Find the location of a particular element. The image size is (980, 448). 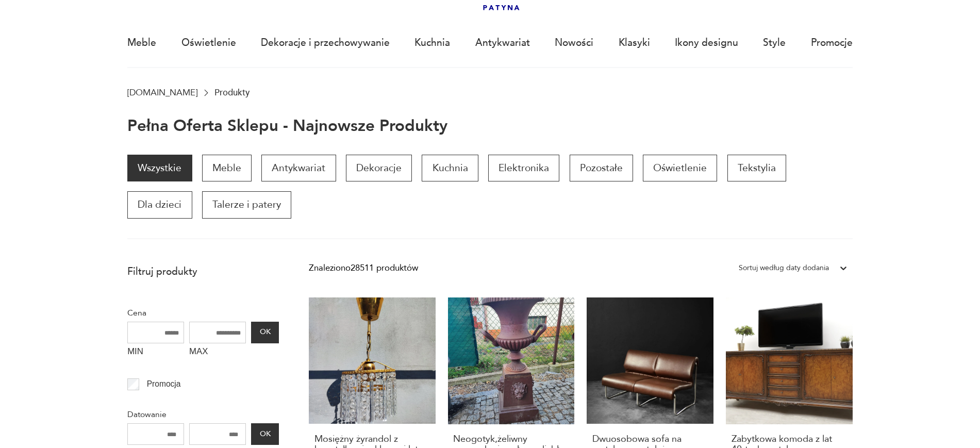

p: Pozostałe is located at coordinates (601, 168).